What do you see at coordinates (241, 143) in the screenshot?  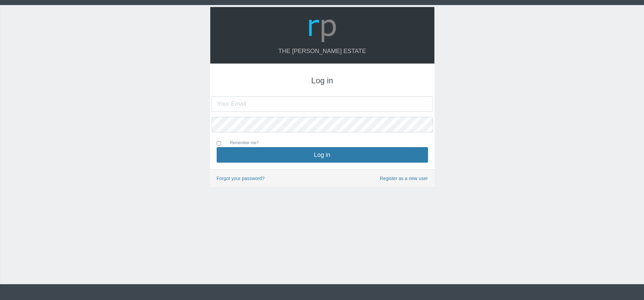 I see `label: Remember me?` at bounding box center [241, 143].